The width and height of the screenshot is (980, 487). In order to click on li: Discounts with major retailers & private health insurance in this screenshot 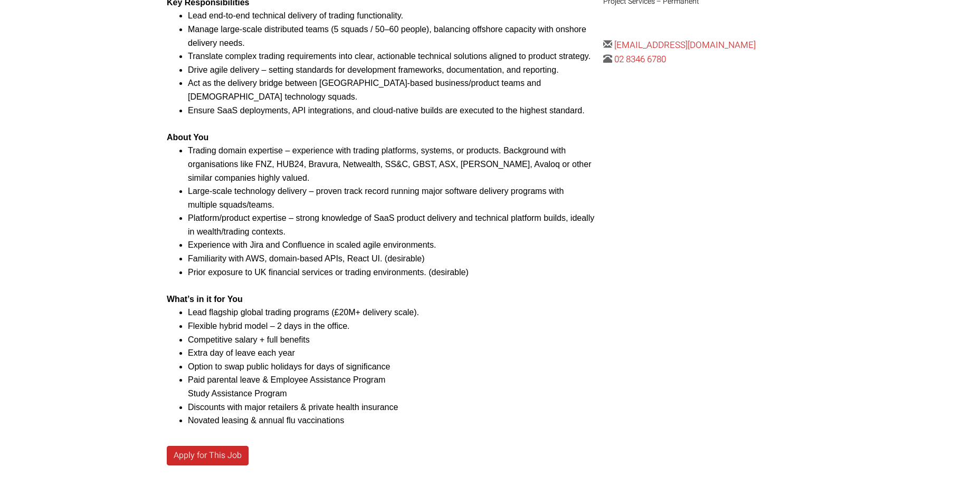, I will do `click(391, 408)`.